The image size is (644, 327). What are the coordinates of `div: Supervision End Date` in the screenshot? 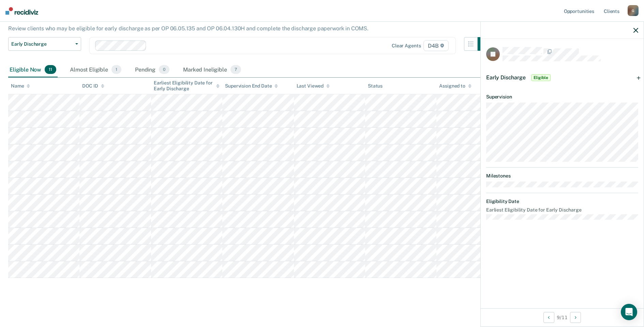 It's located at (251, 86).